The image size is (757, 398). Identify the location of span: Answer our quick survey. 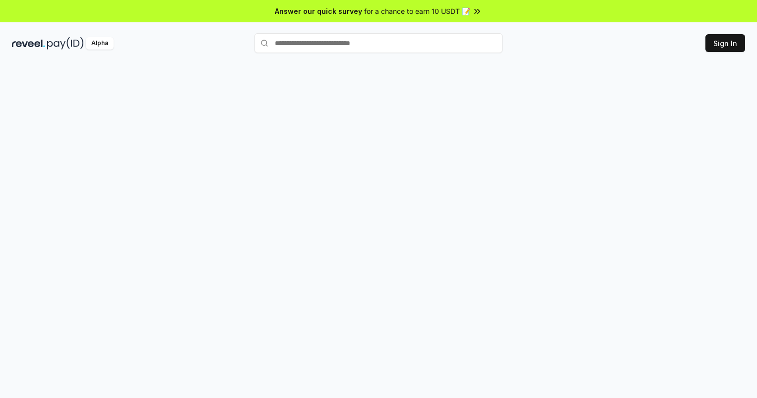
(318, 11).